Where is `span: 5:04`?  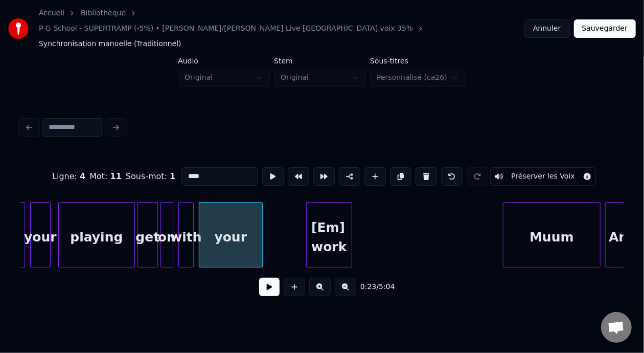 span: 5:04 is located at coordinates (387, 287).